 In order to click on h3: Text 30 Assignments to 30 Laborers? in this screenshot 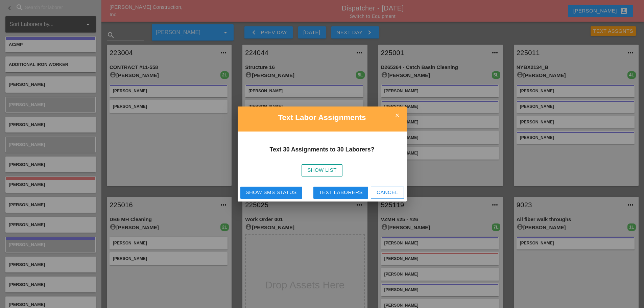, I will do `click(322, 149)`.